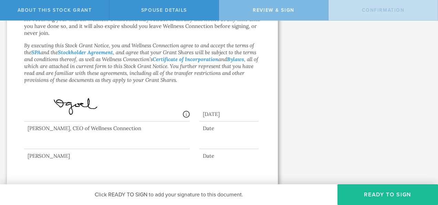 The height and width of the screenshot is (205, 438). I want to click on span: Spouse Details, so click(164, 10).